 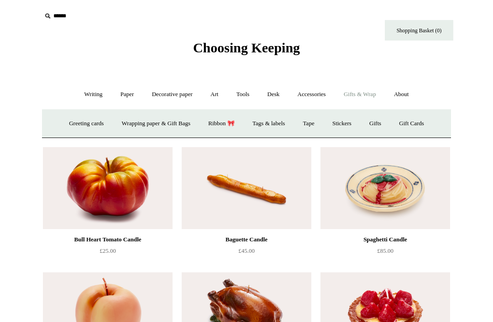 What do you see at coordinates (308, 124) in the screenshot?
I see `a: Tape` at bounding box center [308, 124].